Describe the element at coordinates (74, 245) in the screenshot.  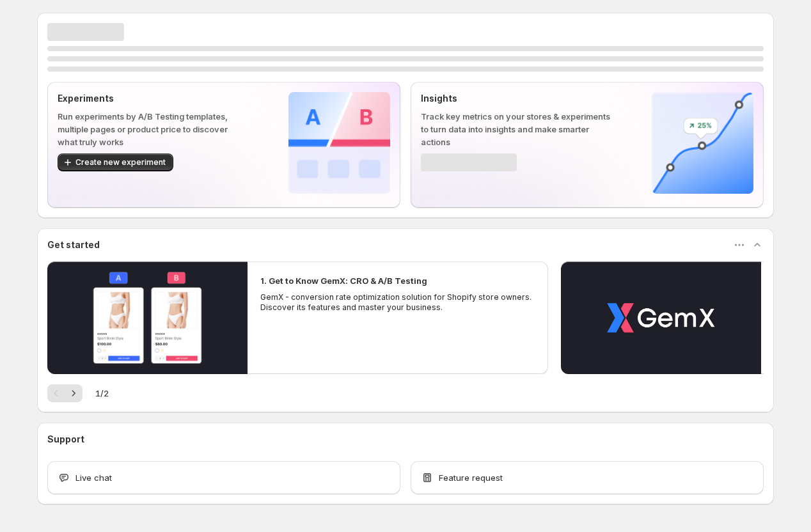
I see `h3: Get started` at that location.